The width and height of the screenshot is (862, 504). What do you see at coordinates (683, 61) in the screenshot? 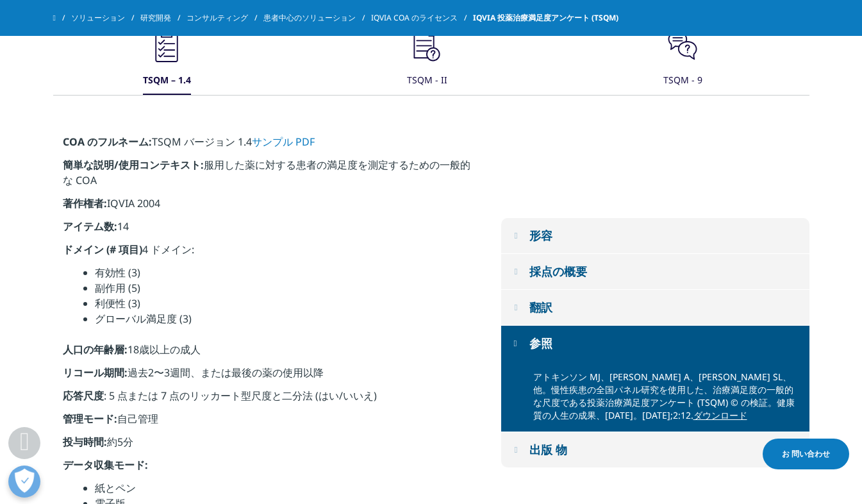
I see `button: TSQM - 9` at bounding box center [683, 61].